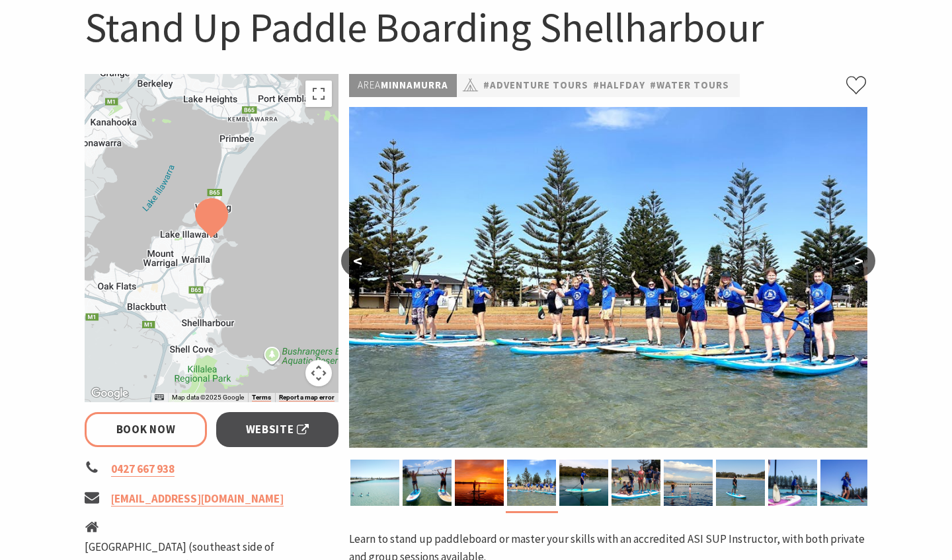 This screenshot has height=560, width=952. What do you see at coordinates (277, 429) in the screenshot?
I see `a: Website` at bounding box center [277, 429].